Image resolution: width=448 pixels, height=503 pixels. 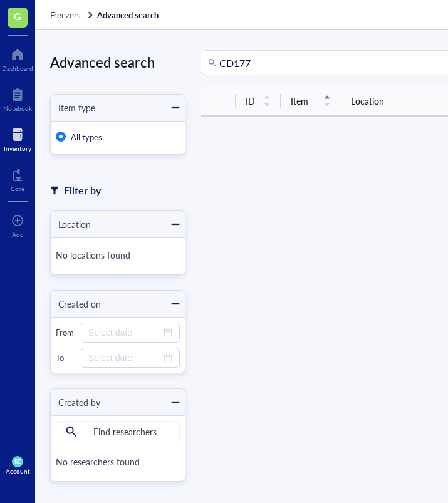 I want to click on div: From, so click(x=66, y=332).